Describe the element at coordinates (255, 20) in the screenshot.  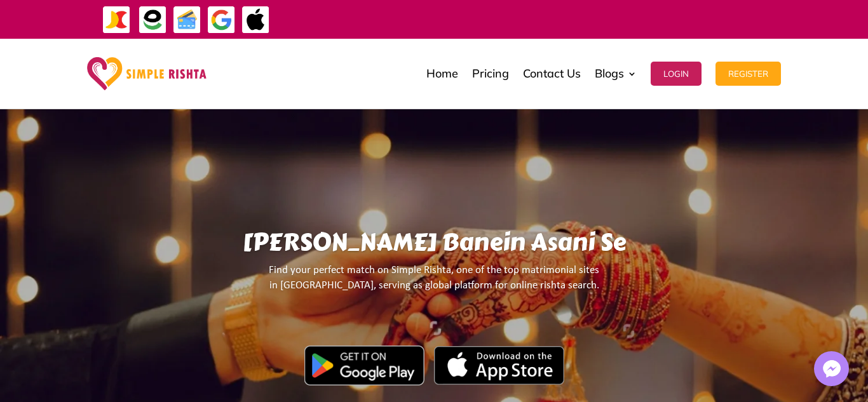
I see `img: ApplePay-icon` at that location.